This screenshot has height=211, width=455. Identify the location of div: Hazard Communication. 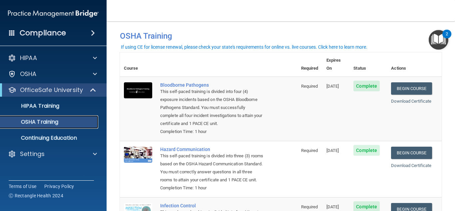
(212, 149).